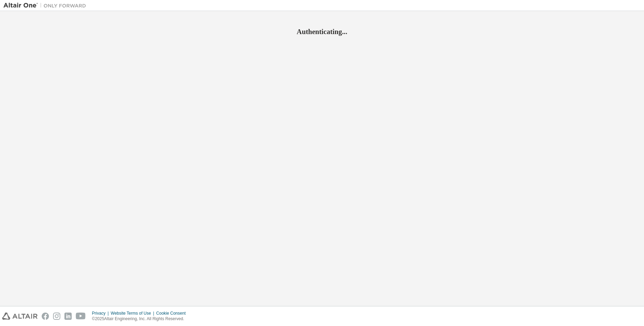  I want to click on img: youtube.svg, so click(81, 316).